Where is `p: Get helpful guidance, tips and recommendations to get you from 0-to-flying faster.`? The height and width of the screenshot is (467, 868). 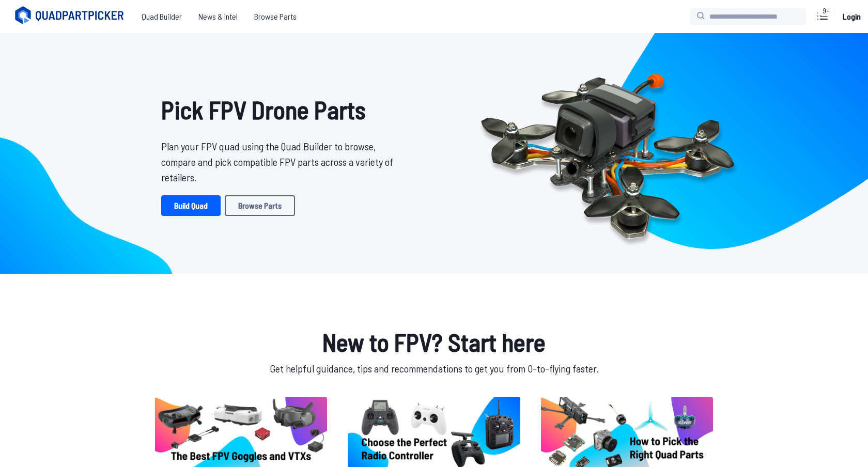
p: Get helpful guidance, tips and recommendations to get you from 0-to-flying faster. is located at coordinates (434, 368).